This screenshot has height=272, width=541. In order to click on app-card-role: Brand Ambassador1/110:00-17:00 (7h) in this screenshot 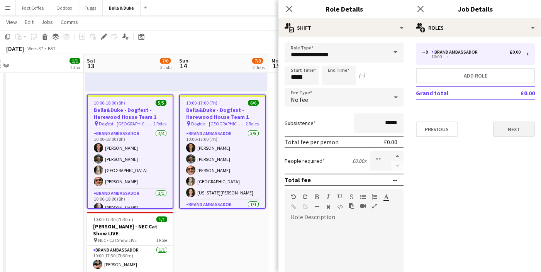, I will do `click(223, 214)`.